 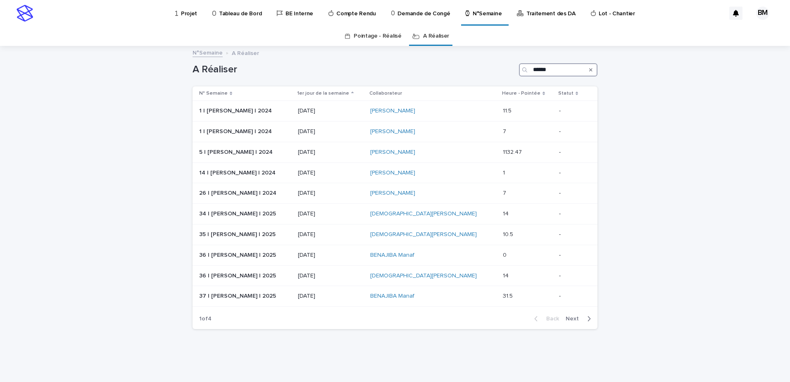 What do you see at coordinates (246, 53) in the screenshot?
I see `p: A Réaliser` at bounding box center [246, 53].